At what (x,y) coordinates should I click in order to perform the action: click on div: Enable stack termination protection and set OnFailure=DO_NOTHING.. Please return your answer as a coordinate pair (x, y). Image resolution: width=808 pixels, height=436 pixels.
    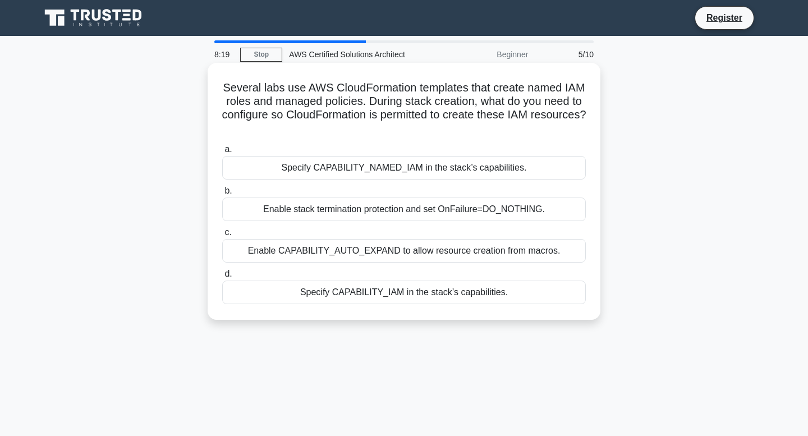
    Looking at the image, I should click on (404, 209).